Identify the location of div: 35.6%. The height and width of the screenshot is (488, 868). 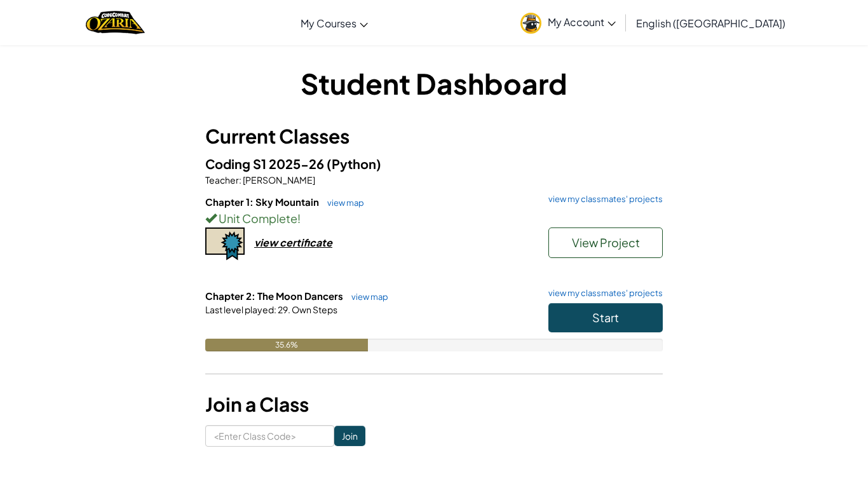
(286, 345).